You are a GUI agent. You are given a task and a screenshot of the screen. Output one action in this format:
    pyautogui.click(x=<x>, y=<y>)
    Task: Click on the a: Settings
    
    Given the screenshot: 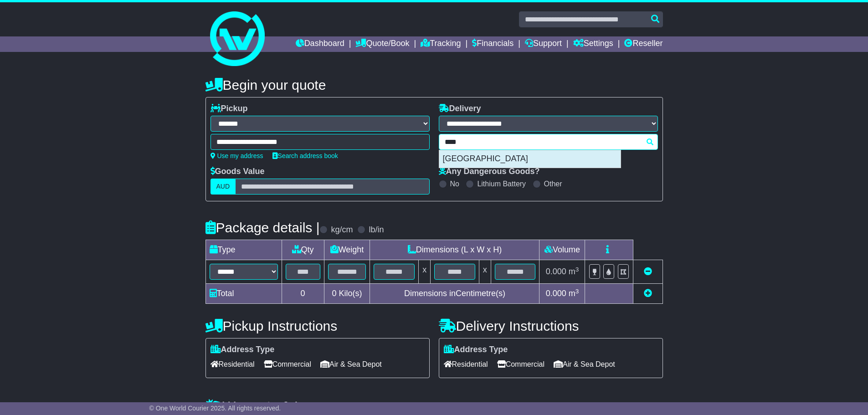 What is the action you would take?
    pyautogui.click(x=593, y=44)
    